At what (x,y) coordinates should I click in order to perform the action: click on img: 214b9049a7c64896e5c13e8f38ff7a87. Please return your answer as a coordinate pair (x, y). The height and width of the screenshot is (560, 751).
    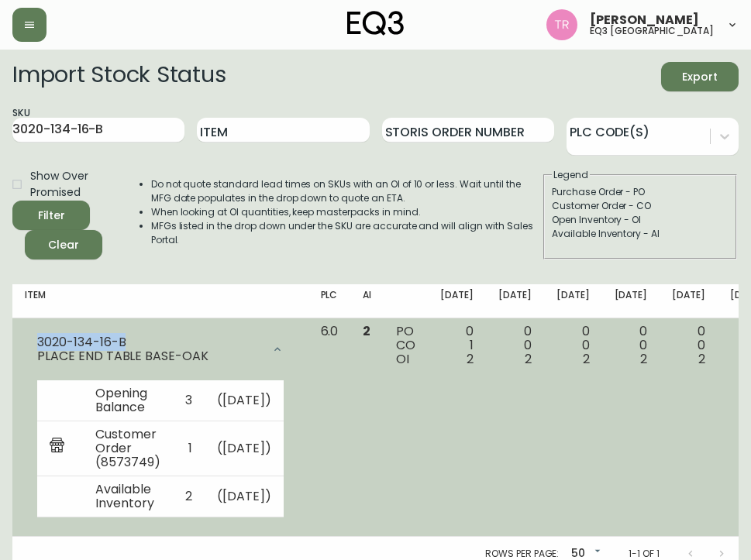
    Looking at the image, I should click on (562, 25).